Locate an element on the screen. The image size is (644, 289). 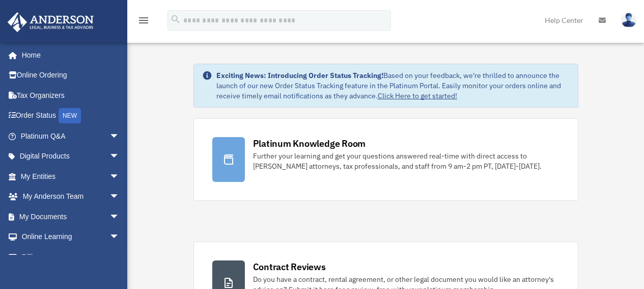
i: menu is located at coordinates (143, 21).